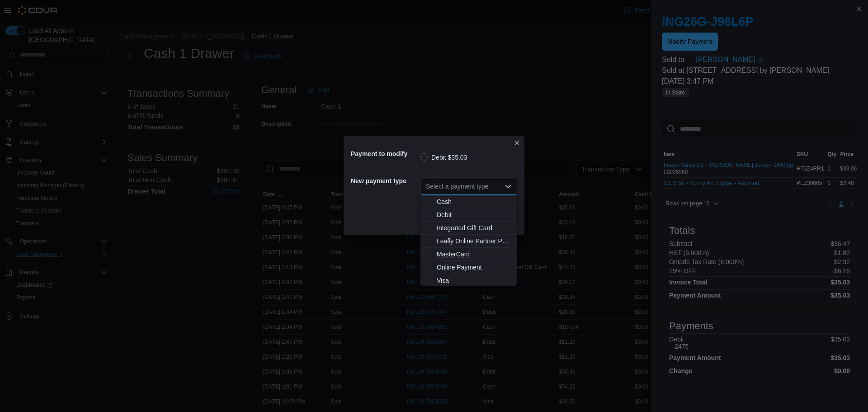 The height and width of the screenshot is (412, 868). I want to click on span: Cash, so click(474, 202).